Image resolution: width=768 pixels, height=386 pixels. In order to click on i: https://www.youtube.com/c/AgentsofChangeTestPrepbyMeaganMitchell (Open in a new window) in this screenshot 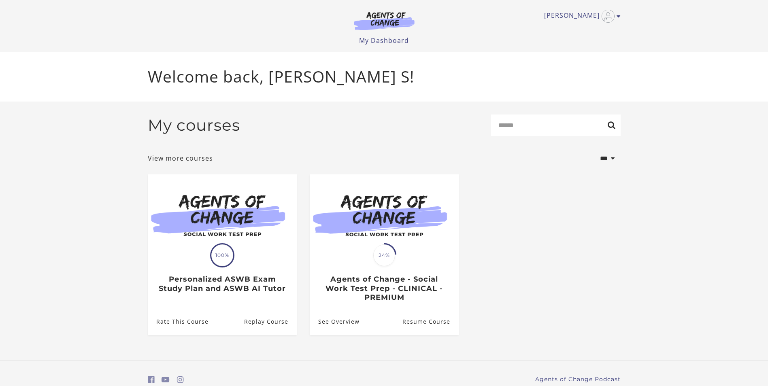, I will do `click(166, 380)`.